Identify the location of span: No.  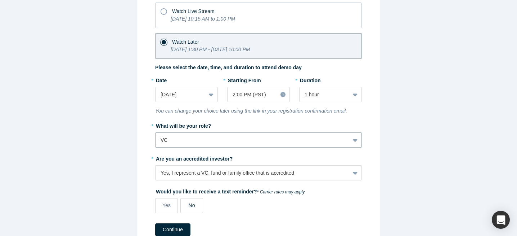
(192, 205).